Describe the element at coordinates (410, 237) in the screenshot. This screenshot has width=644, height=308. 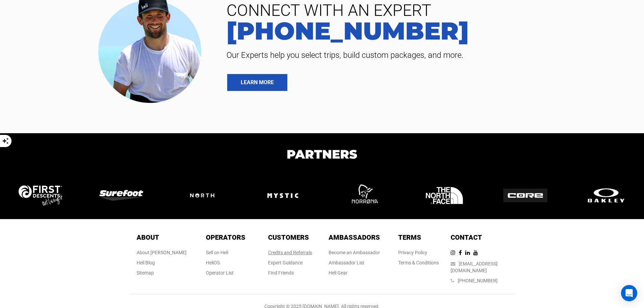
I see `span: Terms` at that location.